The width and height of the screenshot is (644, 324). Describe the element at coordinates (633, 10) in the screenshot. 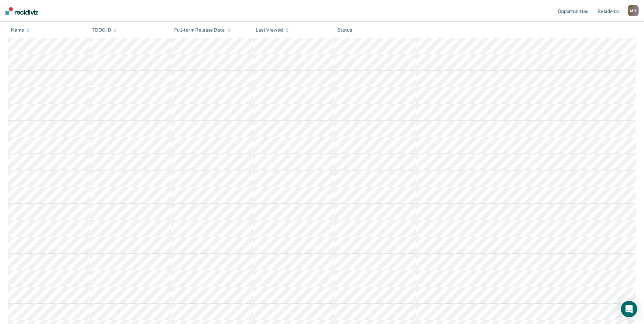

I see `button: MH` at that location.